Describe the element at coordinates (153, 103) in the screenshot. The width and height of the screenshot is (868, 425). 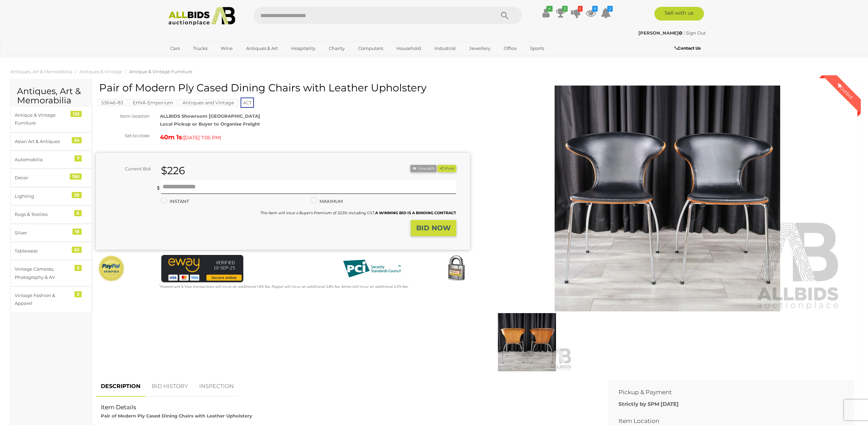
I see `mark: EHVA Emporium` at that location.